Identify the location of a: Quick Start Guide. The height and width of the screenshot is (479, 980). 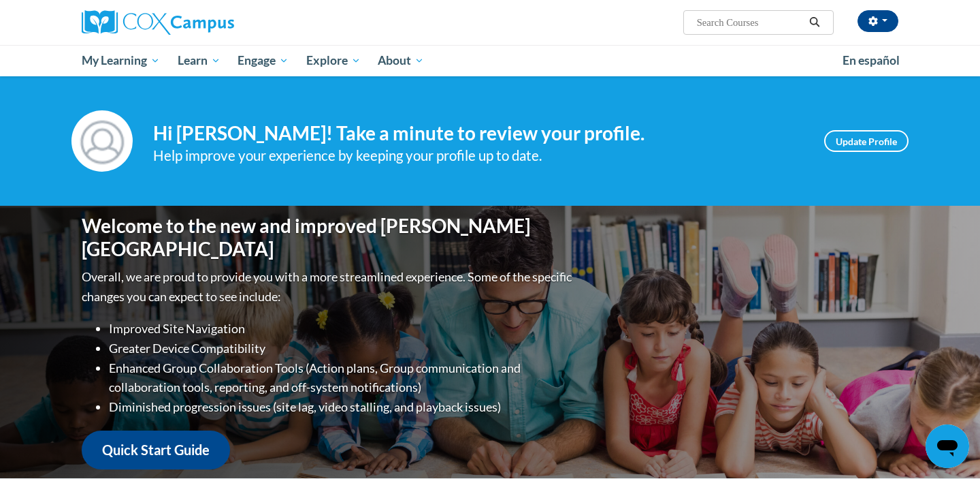
(156, 449).